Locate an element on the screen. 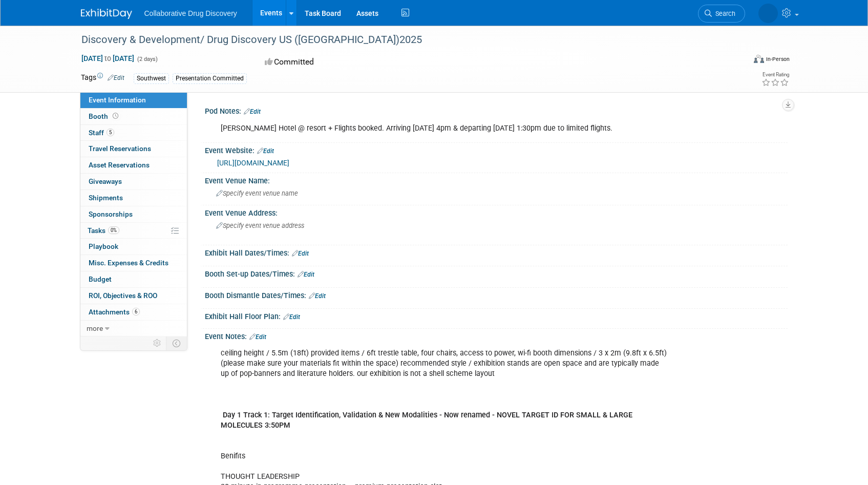  span: Attachments is located at coordinates (114, 312).